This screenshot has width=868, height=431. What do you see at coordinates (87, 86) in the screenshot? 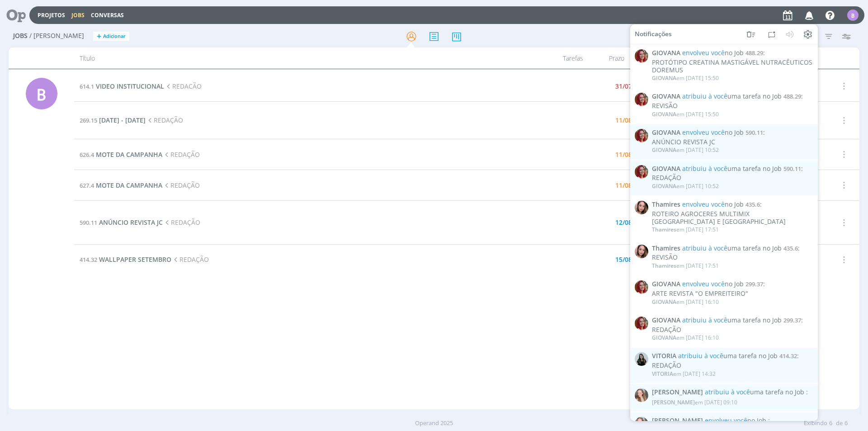
I see `span: 614.1` at bounding box center [87, 86].